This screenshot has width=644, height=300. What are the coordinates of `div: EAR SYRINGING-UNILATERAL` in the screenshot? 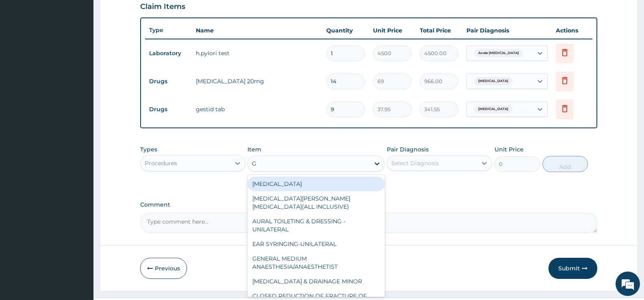 It's located at (316, 244).